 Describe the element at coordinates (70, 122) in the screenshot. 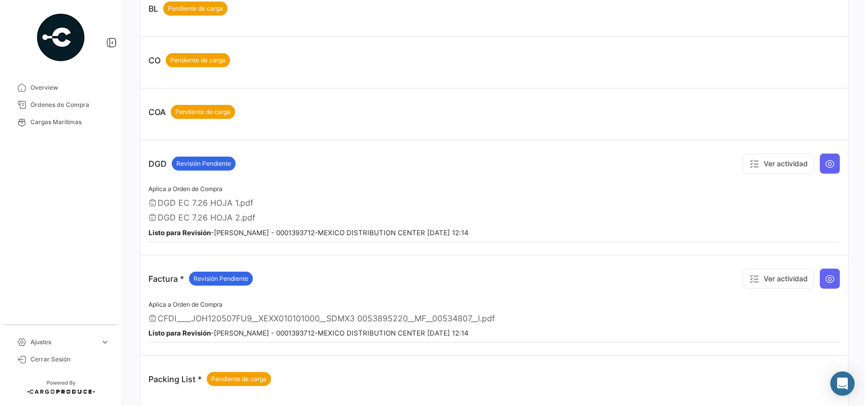

I see `span: Cargas Marítimas` at that location.